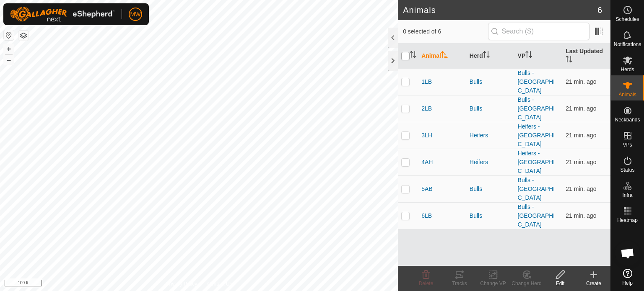  What do you see at coordinates (627, 44) in the screenshot?
I see `span: Notifications` at bounding box center [627, 44].